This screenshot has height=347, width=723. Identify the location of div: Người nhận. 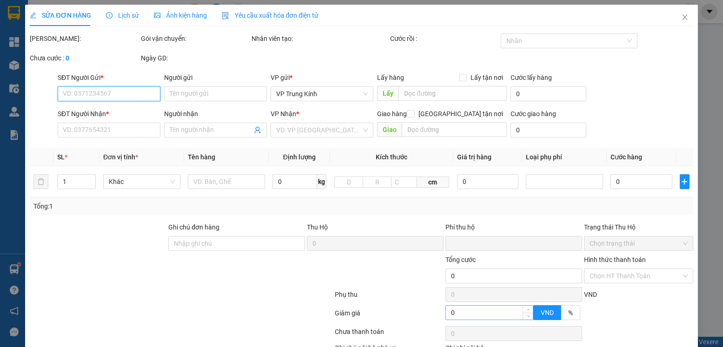
(215, 114).